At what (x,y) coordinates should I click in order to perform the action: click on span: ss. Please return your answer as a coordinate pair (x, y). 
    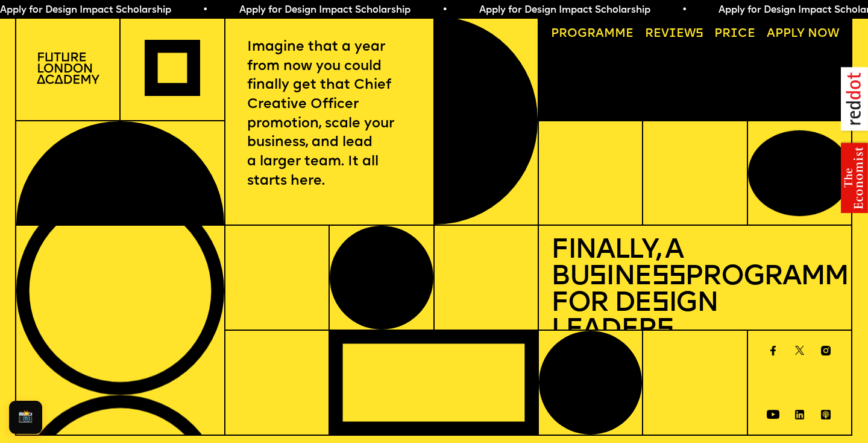
    Looking at the image, I should click on (668, 277).